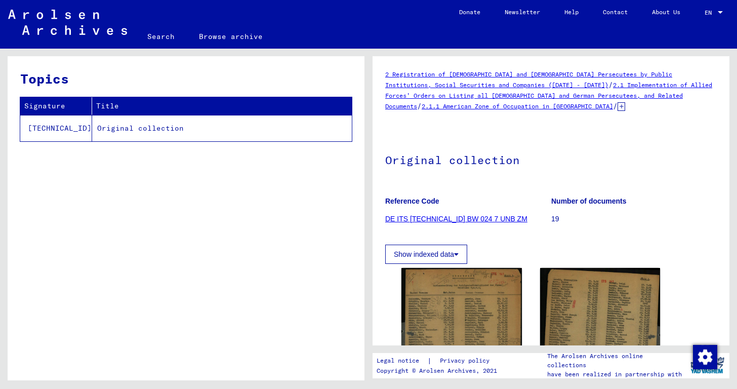 The width and height of the screenshot is (737, 389). I want to click on button: Show indexed data, so click(426, 254).